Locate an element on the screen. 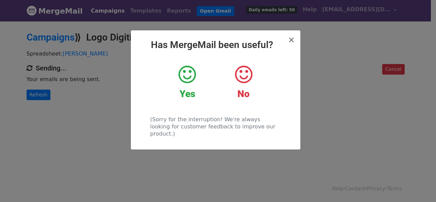 This screenshot has width=436, height=202. h2: Has MergeMail been useful? is located at coordinates (215, 45).